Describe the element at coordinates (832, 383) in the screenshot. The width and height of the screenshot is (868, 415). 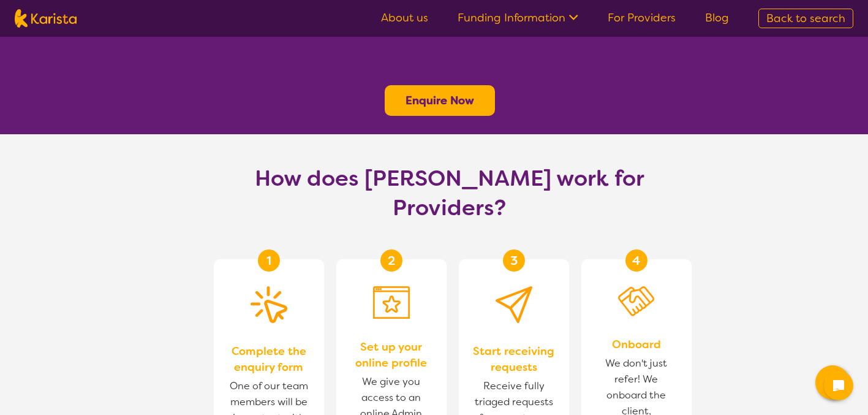
I see `button: Channel Menu` at that location.